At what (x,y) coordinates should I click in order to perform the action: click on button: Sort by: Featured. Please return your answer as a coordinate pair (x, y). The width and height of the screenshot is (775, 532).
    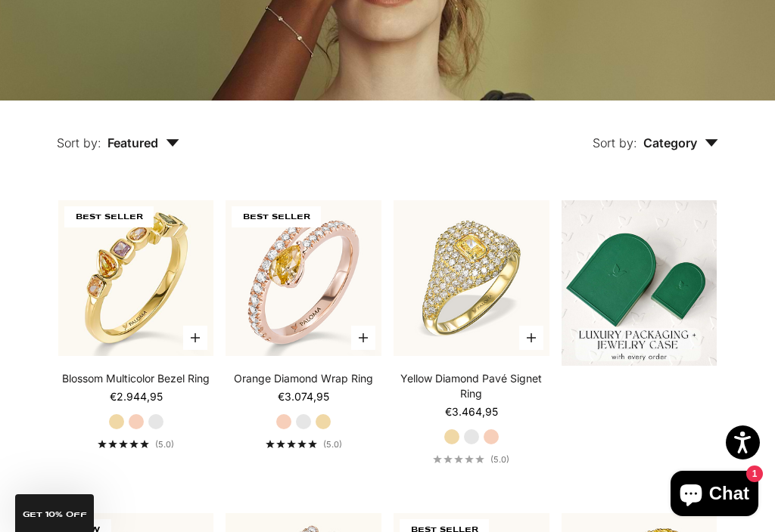
    Looking at the image, I should click on (118, 132).